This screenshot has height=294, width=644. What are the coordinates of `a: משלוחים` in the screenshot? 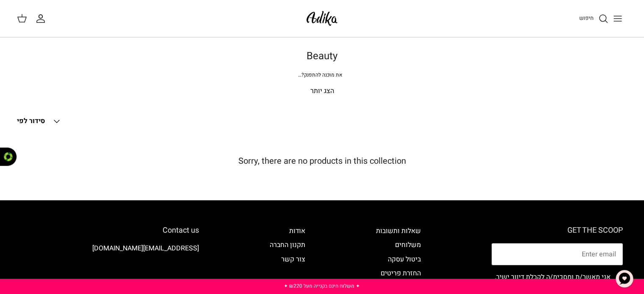 It's located at (408, 245).